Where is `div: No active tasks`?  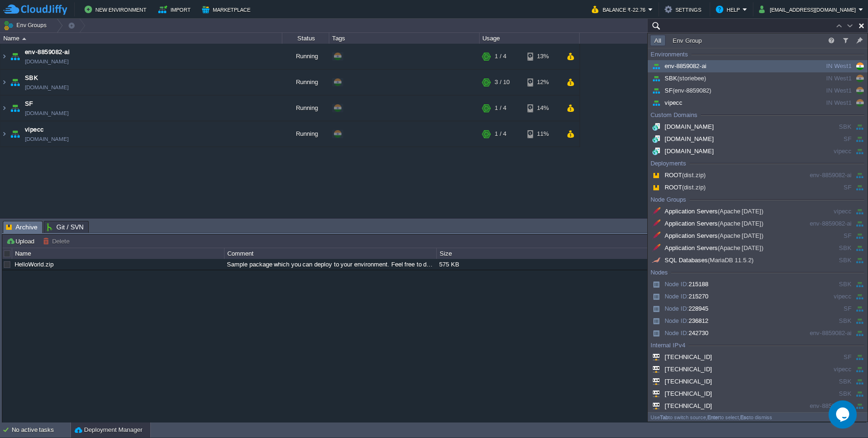
div: No active tasks is located at coordinates (41, 430).